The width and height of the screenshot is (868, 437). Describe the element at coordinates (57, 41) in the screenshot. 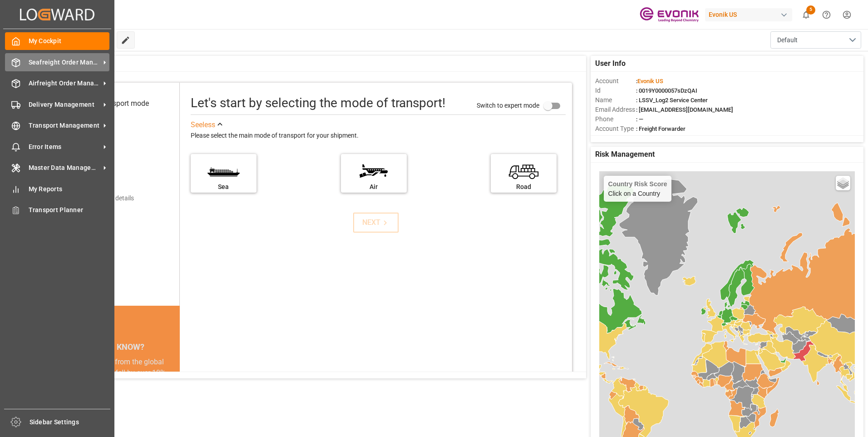

I see `a: My Cockpit` at that location.